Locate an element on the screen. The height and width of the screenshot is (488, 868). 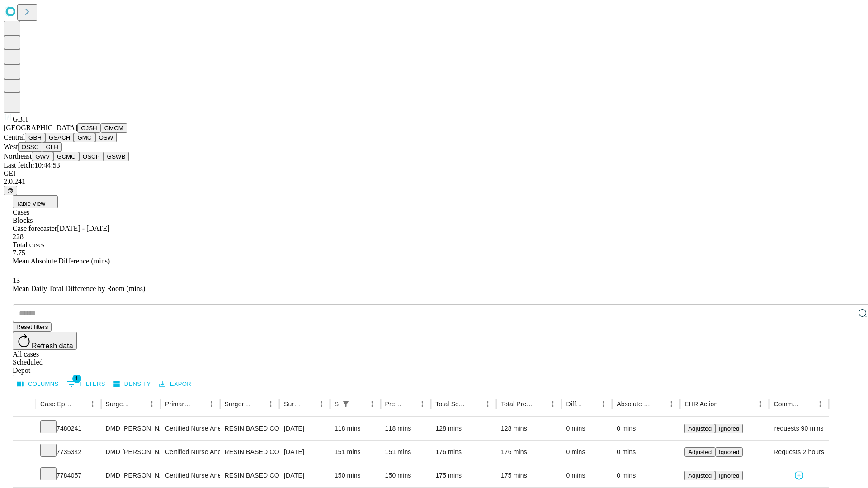
span: 13 is located at coordinates (16, 280).